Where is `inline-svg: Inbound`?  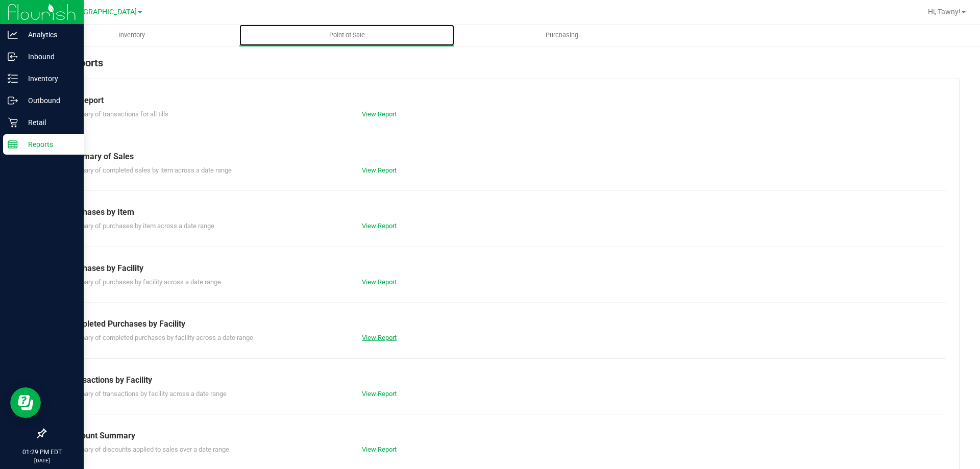 inline-svg: Inbound is located at coordinates (13, 57).